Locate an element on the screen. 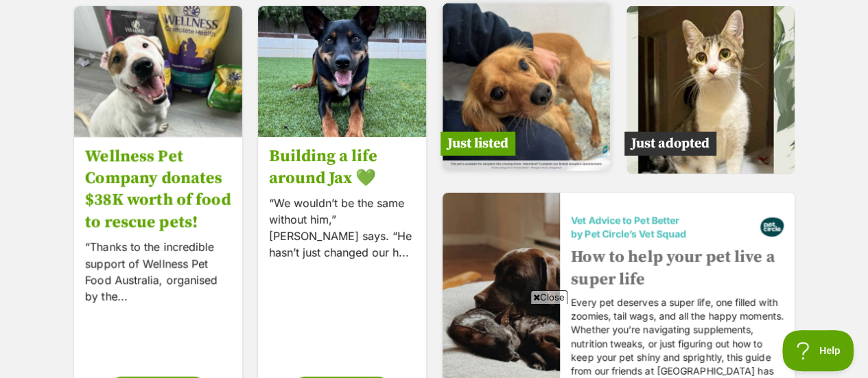 The height and width of the screenshot is (378, 868). img: Small Male Cavalier King Charles Spaniel Mix Dog is located at coordinates (526, 87).